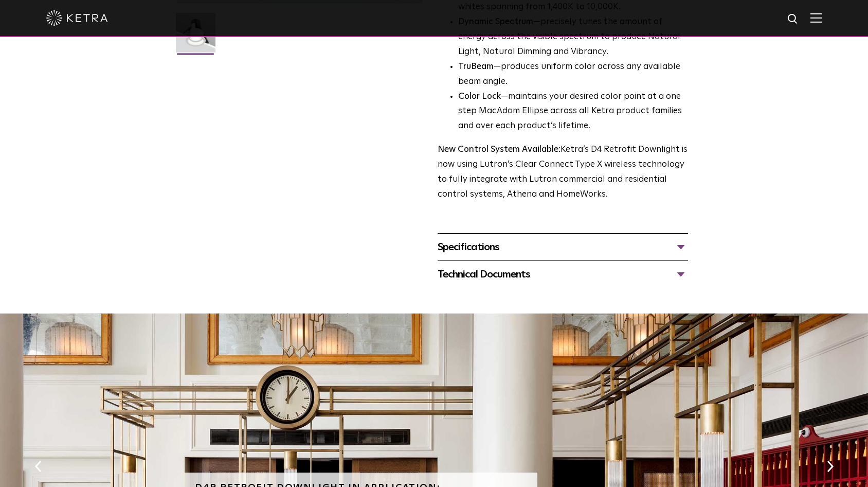 This screenshot has width=868, height=487. Describe the element at coordinates (793, 19) in the screenshot. I see `img: search icon` at that location.